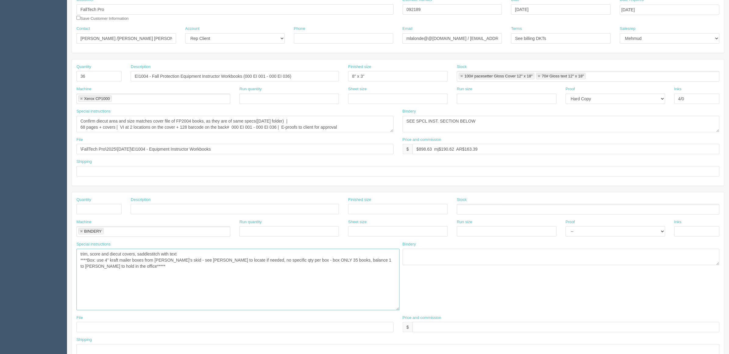  What do you see at coordinates (407, 29) in the screenshot?
I see `label: Email` at bounding box center [407, 29].